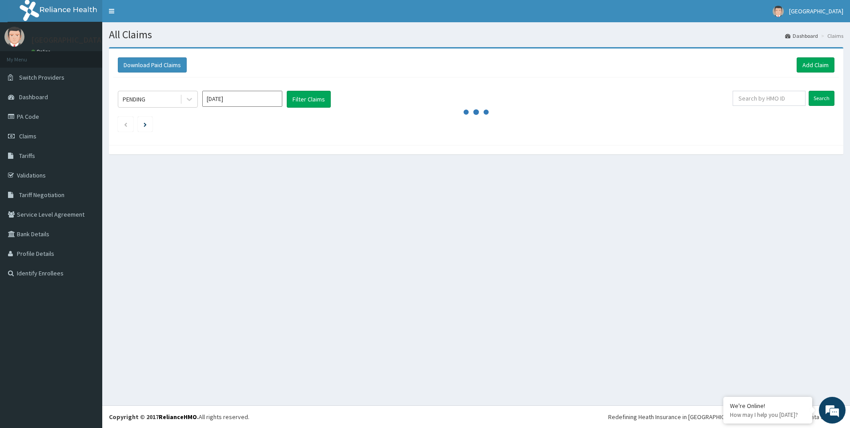 Image resolution: width=850 pixels, height=428 pixels. Describe the element at coordinates (815, 65) in the screenshot. I see `a: Add Claim` at that location.